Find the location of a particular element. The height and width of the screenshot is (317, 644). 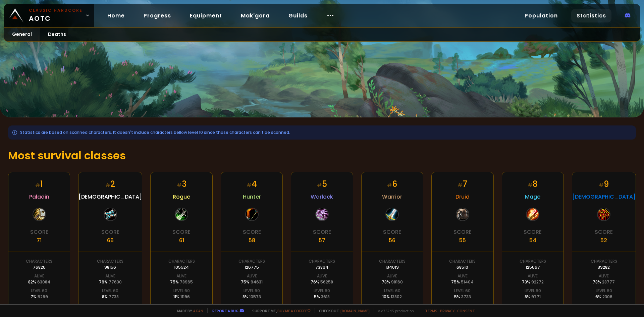

span: 7738 is located at coordinates (114, 297).